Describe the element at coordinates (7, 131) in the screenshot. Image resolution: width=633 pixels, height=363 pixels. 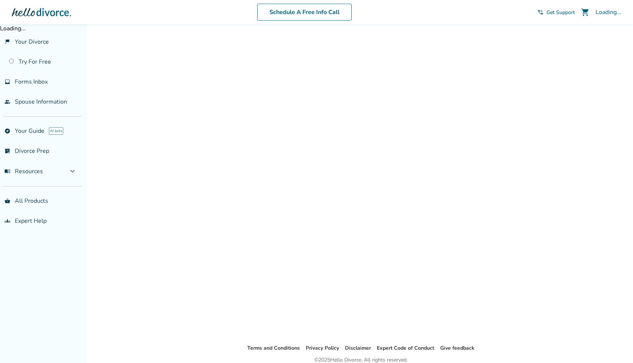
I see `span: explore` at that location.